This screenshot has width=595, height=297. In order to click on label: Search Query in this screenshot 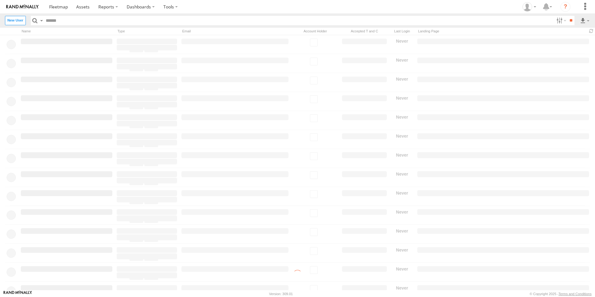, I will do `click(41, 20)`.